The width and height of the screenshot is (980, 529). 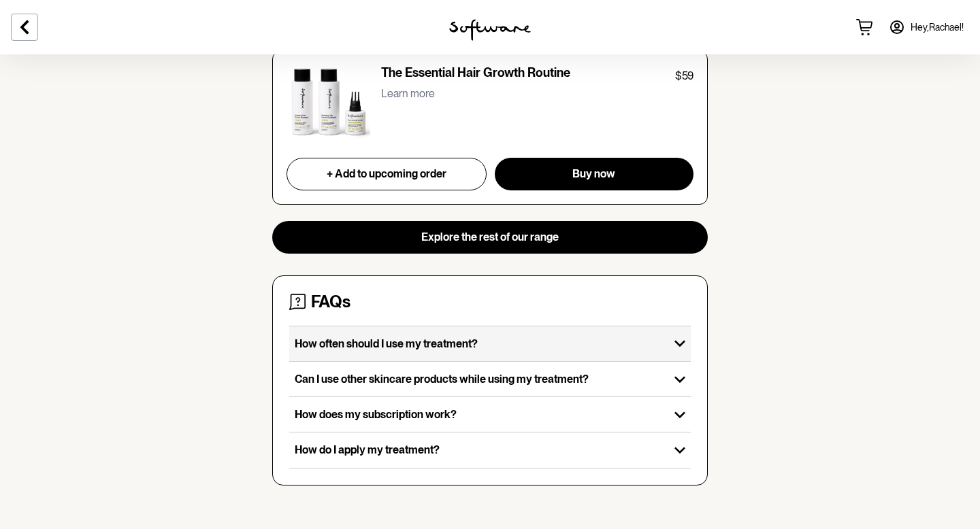 What do you see at coordinates (386, 174) in the screenshot?
I see `button: + Add to upcoming order` at bounding box center [386, 174].